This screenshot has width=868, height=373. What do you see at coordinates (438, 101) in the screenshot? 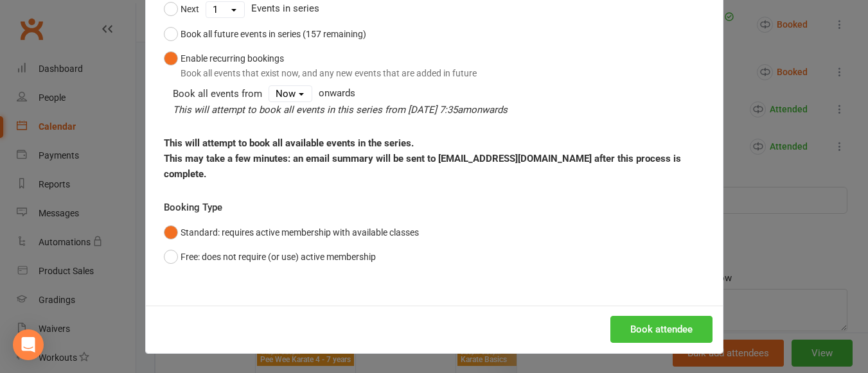
I see `div: onwards` at bounding box center [438, 101].